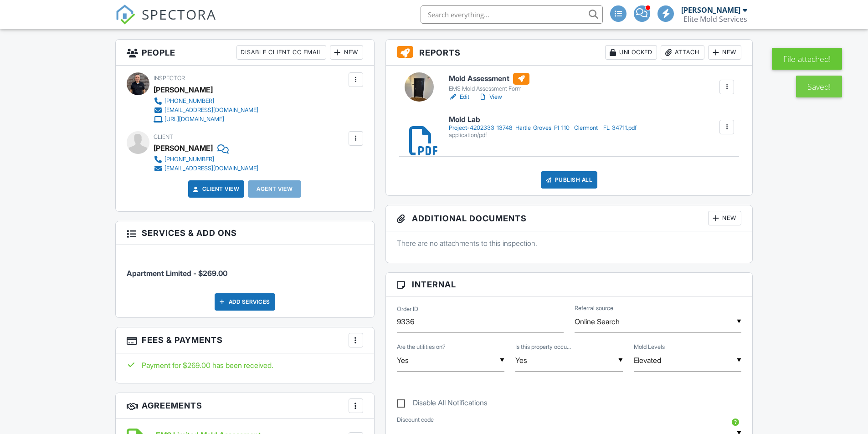 This screenshot has width=868, height=434. Describe the element at coordinates (489, 82) in the screenshot. I see `a: Mold Assessment EMS Mold Assessment Form` at that location.